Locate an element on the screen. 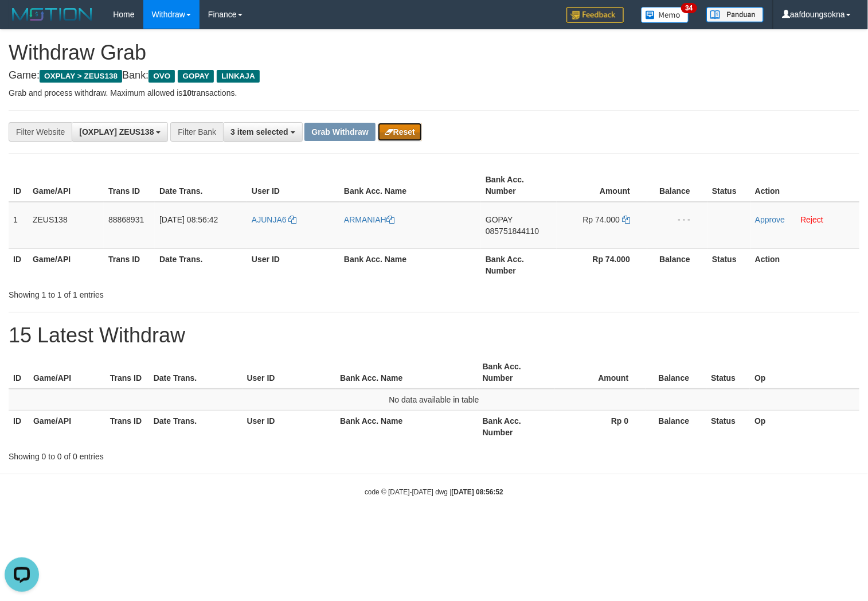 This screenshot has height=601, width=868. span: LINKAJA is located at coordinates (238, 76).